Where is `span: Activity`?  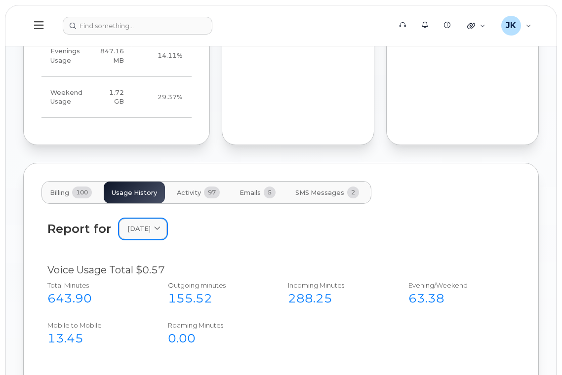 span: Activity is located at coordinates (189, 193).